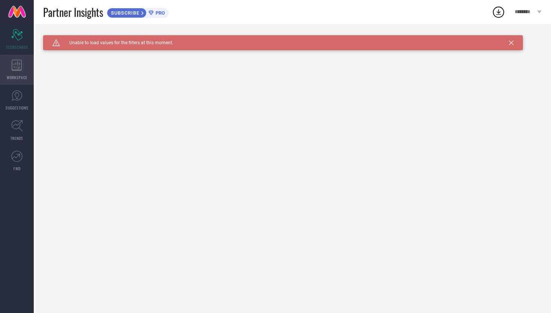  I want to click on span: Partner Insights, so click(73, 12).